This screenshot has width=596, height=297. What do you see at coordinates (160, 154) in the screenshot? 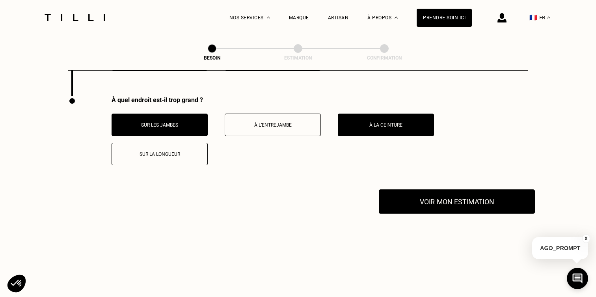
I see `p: Sur la longueur` at bounding box center [160, 154].